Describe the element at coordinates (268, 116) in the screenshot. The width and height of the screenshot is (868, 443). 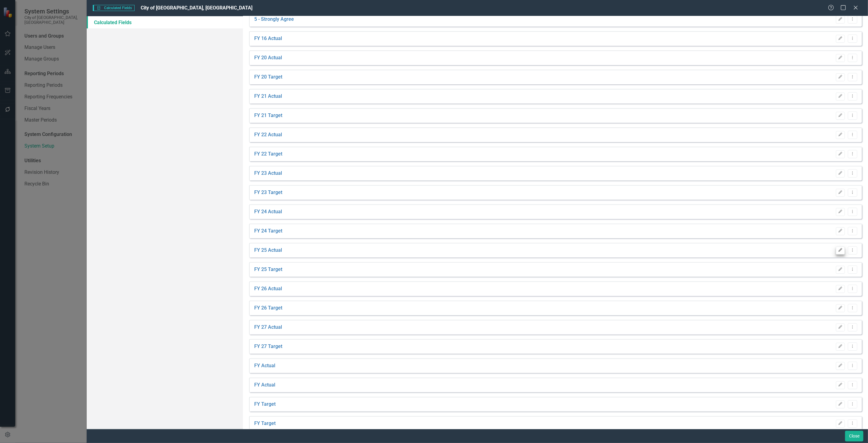
I see `a: FY 21 Target` at that location.